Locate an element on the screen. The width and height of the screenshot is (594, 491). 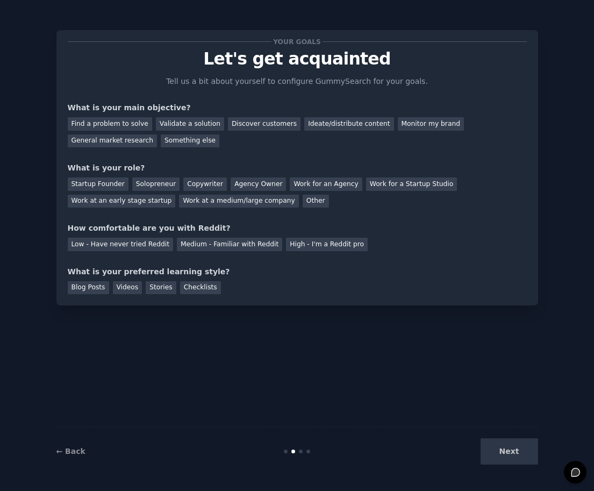
div: Monitor my brand is located at coordinates (431, 124).